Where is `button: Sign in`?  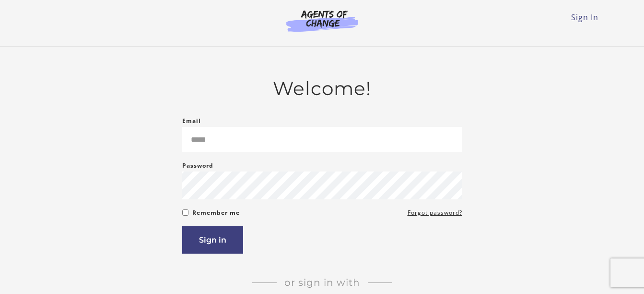 button: Sign in is located at coordinates (213, 239).